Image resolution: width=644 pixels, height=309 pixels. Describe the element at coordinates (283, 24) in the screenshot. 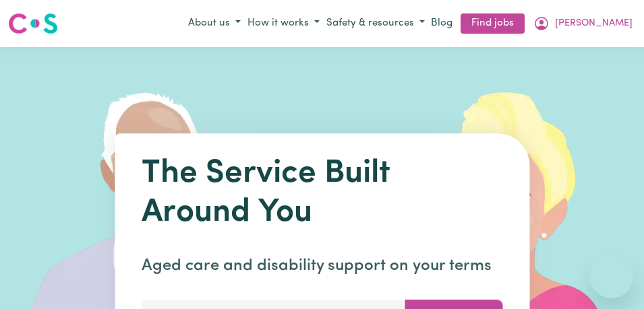

I see `button: How it works` at that location.